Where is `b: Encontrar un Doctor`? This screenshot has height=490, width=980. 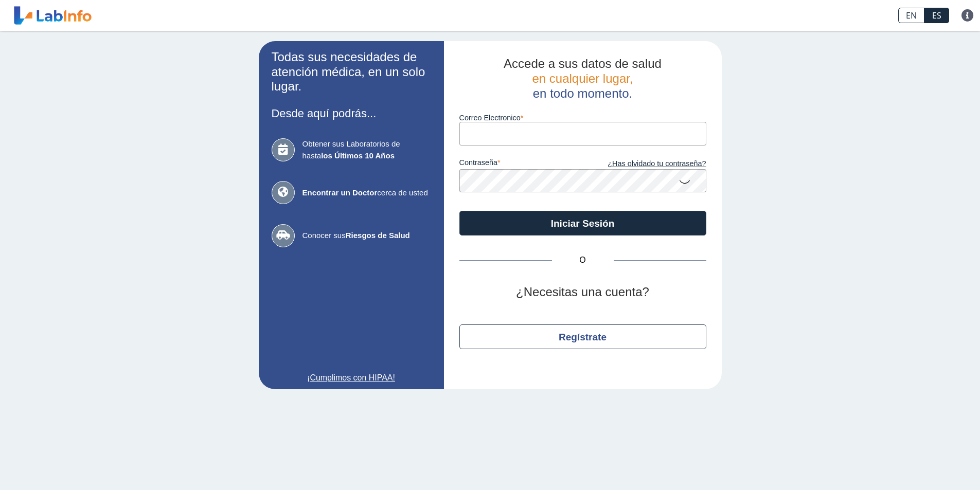 b: Encontrar un Doctor is located at coordinates (340, 192).